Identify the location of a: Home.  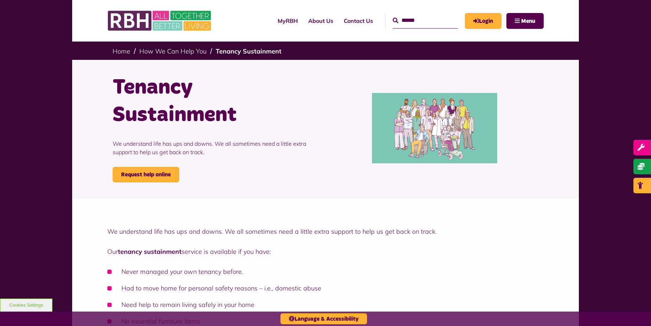
(121, 51).